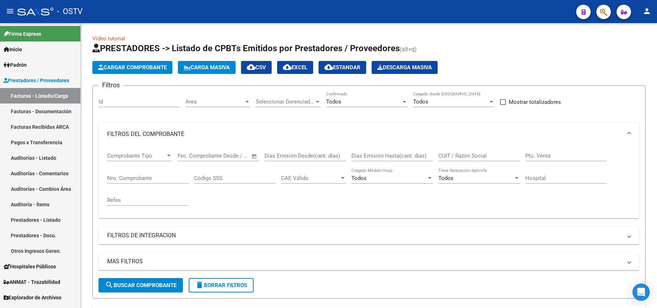 Image resolution: width=657 pixels, height=308 pixels. Describe the element at coordinates (369, 182) in the screenshot. I see `div: FILTROS DEL COMPROBANTE` at that location.